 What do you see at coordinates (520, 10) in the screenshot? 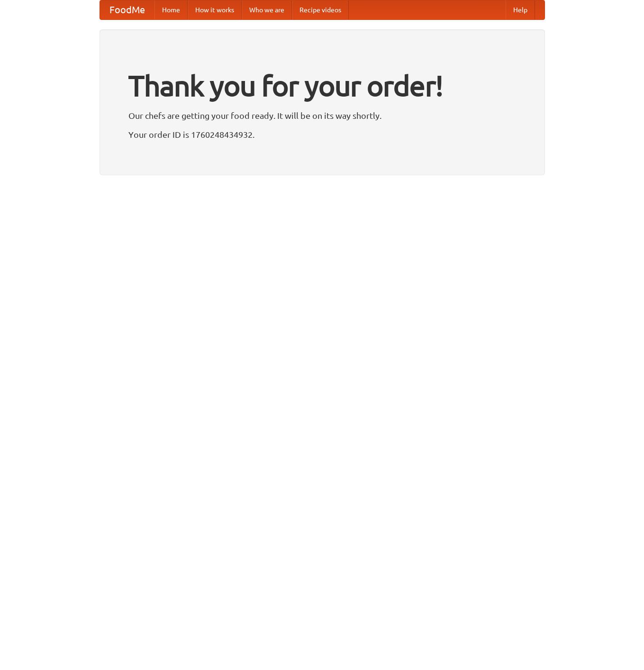
I see `a: Help` at bounding box center [520, 10].